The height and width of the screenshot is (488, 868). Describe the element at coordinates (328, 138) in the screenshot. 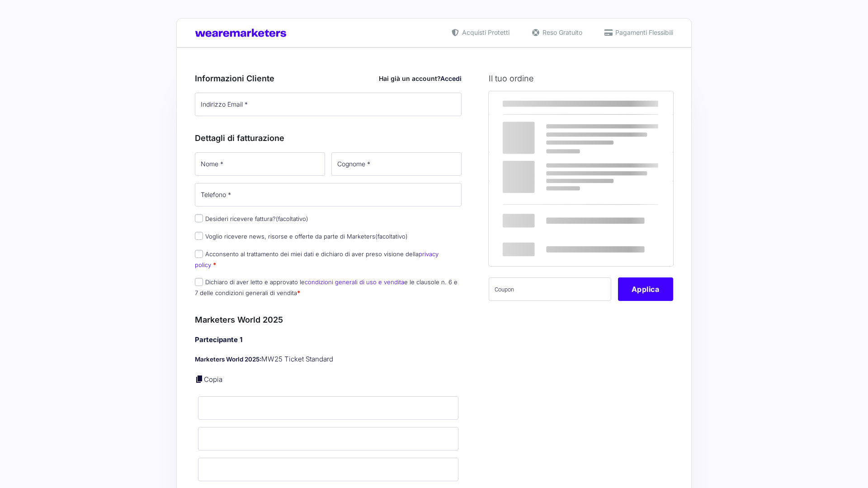

I see `h3: Dettagli di fatturazione` at that location.